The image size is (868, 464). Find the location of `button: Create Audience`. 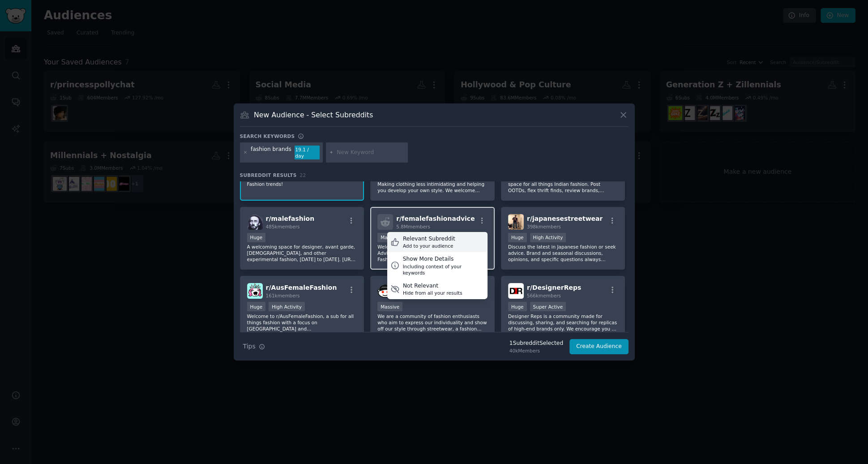

button: Create Audience is located at coordinates (599, 347).